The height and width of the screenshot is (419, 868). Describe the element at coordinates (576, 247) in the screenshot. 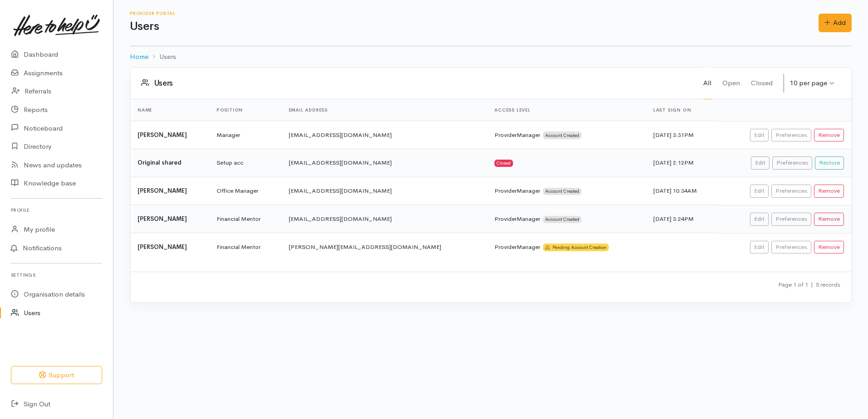

I see `span: Pending Account Creation` at that location.